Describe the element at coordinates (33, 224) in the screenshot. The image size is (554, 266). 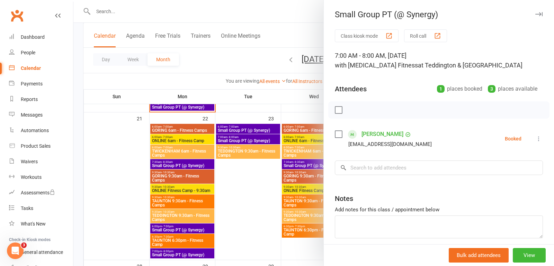
I see `div: What's New` at that location.